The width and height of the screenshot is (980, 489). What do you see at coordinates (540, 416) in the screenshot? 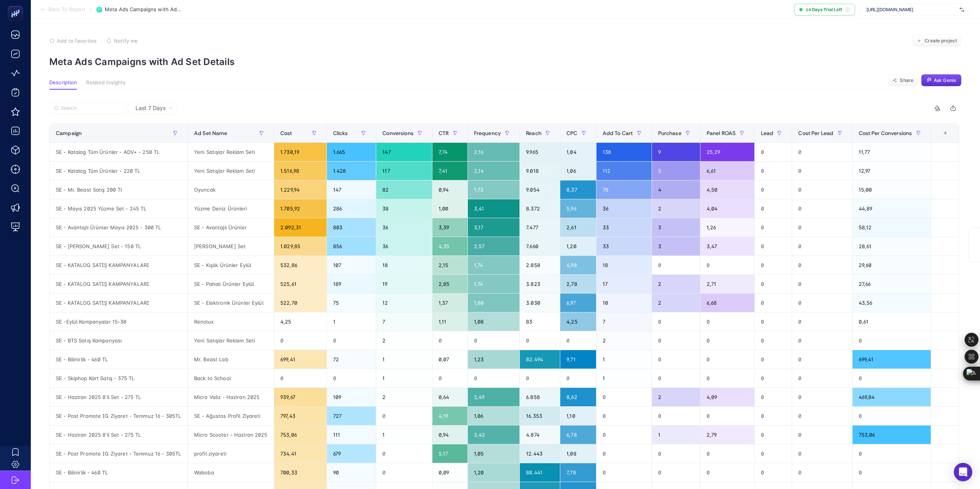
I see `div: 16.353` at bounding box center [540, 416].